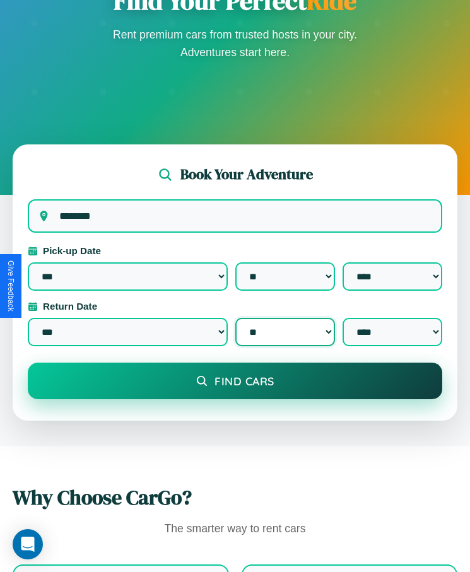  Describe the element at coordinates (11, 286) in the screenshot. I see `div: Give Feedback` at that location.